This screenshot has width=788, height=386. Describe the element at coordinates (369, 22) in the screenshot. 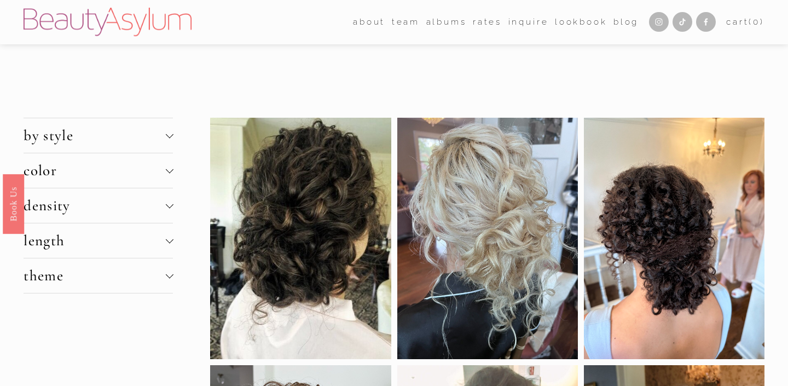

I see `span: about` at that location.